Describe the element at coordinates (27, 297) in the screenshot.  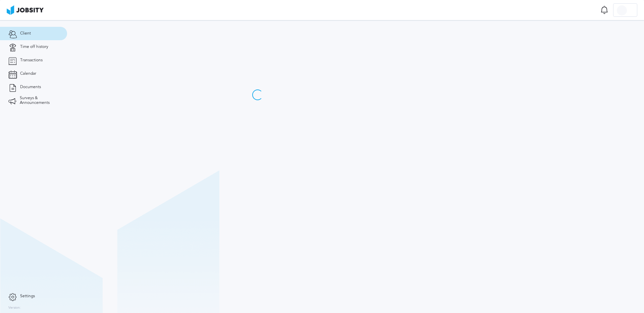
I see `span: Settings` at that location.